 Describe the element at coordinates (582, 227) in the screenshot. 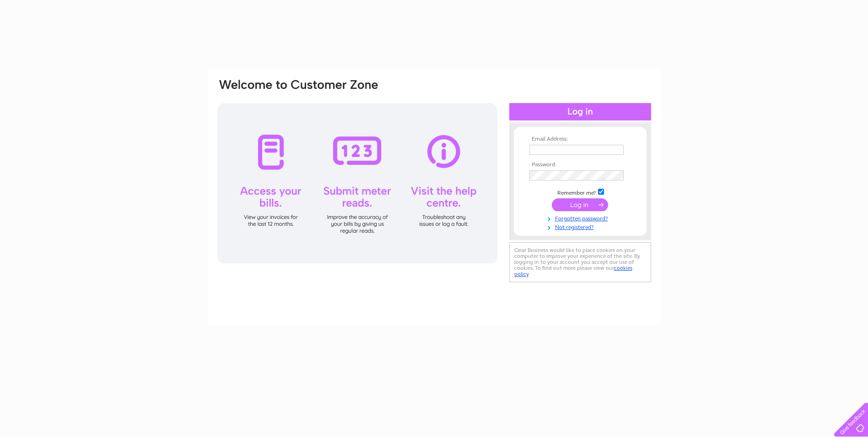

I see `a: Not registered?` at that location.